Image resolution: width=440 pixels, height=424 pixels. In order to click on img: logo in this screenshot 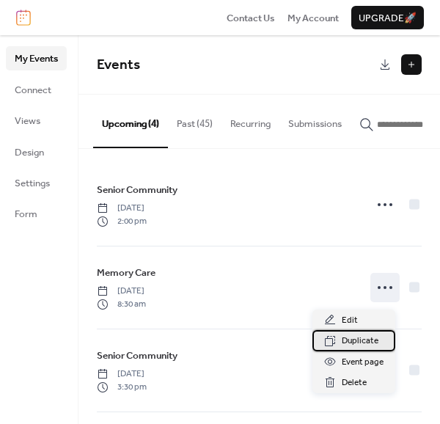, I will do `click(23, 18)`.